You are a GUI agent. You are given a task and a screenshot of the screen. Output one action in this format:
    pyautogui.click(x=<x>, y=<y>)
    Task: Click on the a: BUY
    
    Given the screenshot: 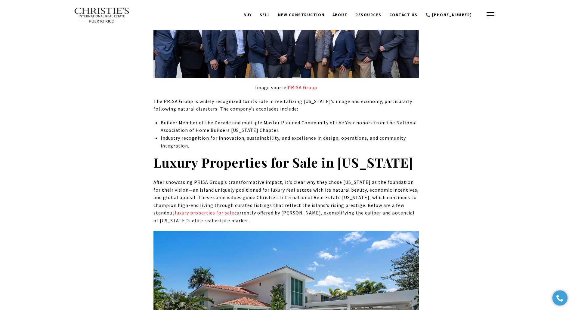 What is the action you would take?
    pyautogui.click(x=248, y=15)
    